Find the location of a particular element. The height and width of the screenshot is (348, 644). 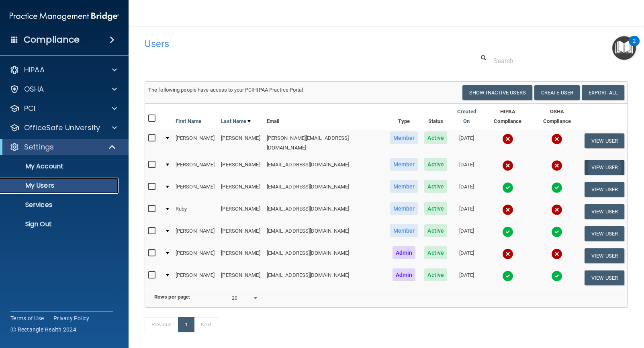

a: Created On is located at coordinates (466, 117).